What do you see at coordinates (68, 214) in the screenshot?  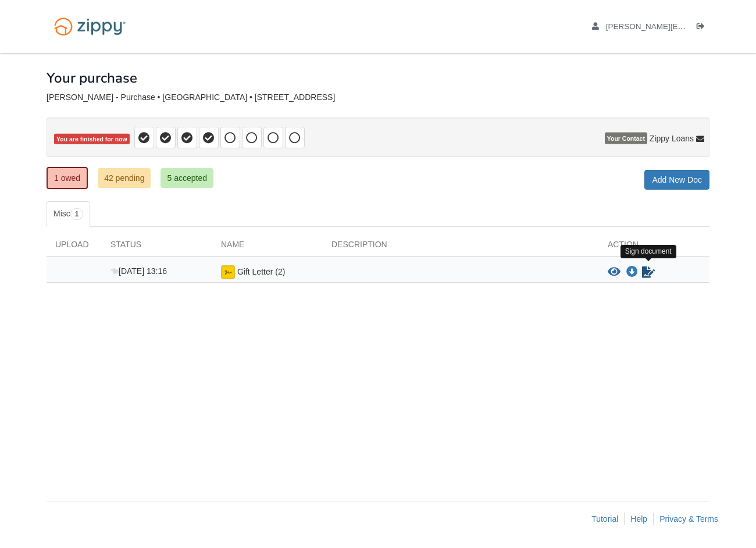 I see `a: Misc` at bounding box center [68, 214].